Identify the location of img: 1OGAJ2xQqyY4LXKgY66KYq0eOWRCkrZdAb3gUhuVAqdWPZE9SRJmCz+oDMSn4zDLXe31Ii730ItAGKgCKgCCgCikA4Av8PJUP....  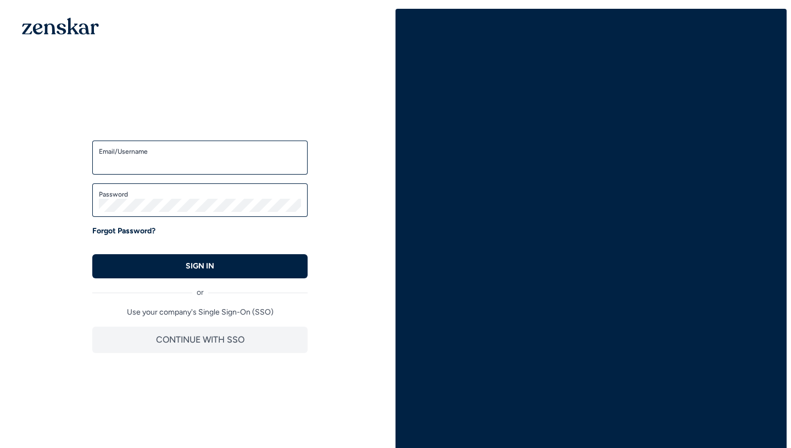
(60, 26).